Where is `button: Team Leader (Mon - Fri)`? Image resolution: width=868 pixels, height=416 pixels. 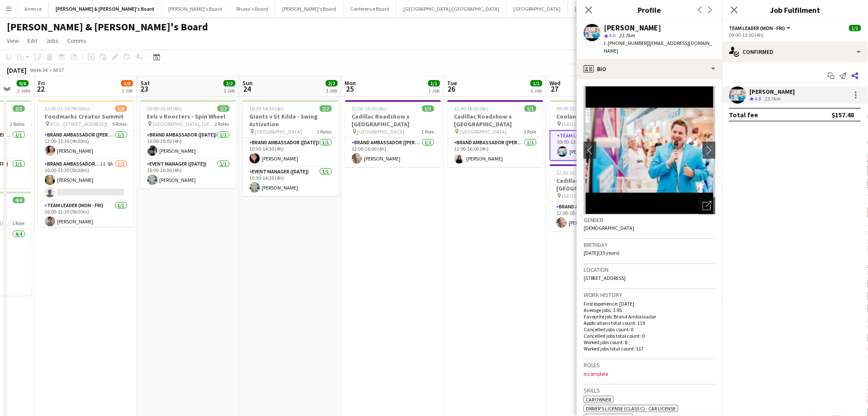 button: Team Leader (Mon - Fri) is located at coordinates (760, 28).